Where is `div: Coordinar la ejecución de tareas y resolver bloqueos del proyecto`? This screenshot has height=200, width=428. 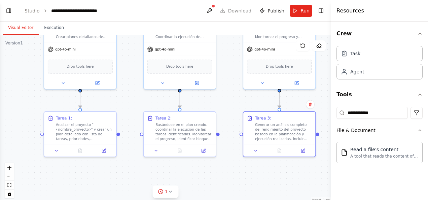
div: Coordinar la ejecución de tareas y resolver bloqueos del proyecto is located at coordinates (184, 37).